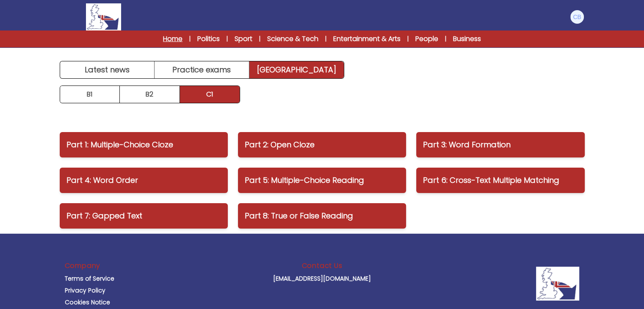  What do you see at coordinates (322, 216) in the screenshot?
I see `p: Part 8: True or False Reading` at bounding box center [322, 216].